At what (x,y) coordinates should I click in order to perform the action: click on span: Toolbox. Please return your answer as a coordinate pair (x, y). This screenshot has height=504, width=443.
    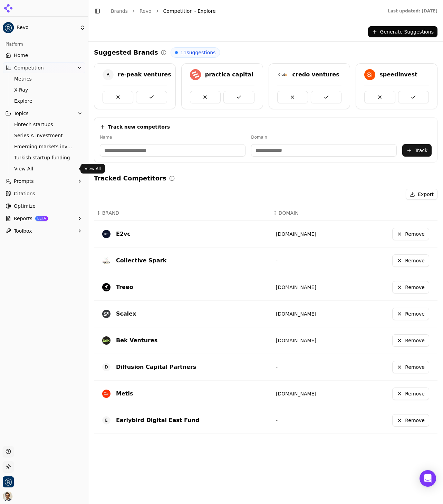
    Looking at the image, I should click on (23, 231).